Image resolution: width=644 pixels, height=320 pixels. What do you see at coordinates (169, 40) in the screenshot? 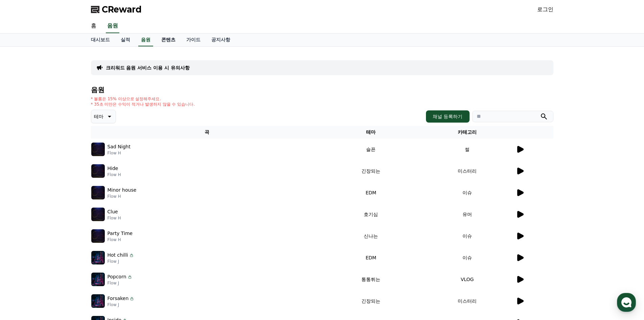
I see `a: 콘텐츠` at bounding box center [169, 40].